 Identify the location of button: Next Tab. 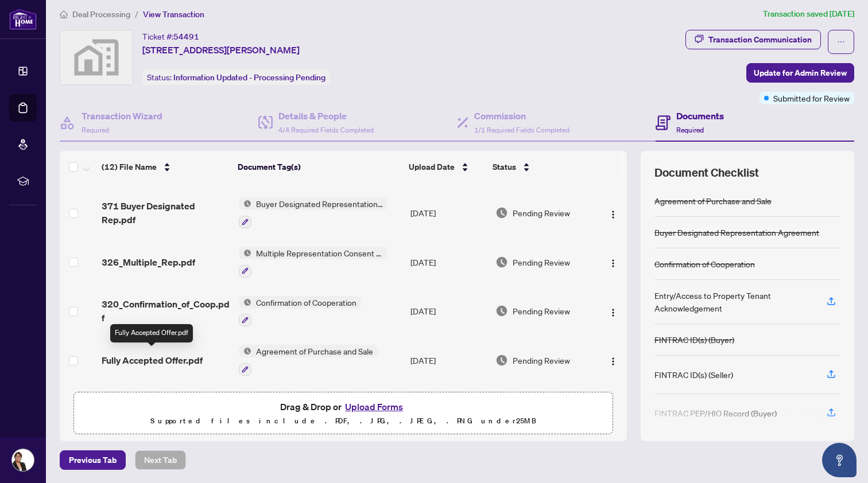
(160, 460).